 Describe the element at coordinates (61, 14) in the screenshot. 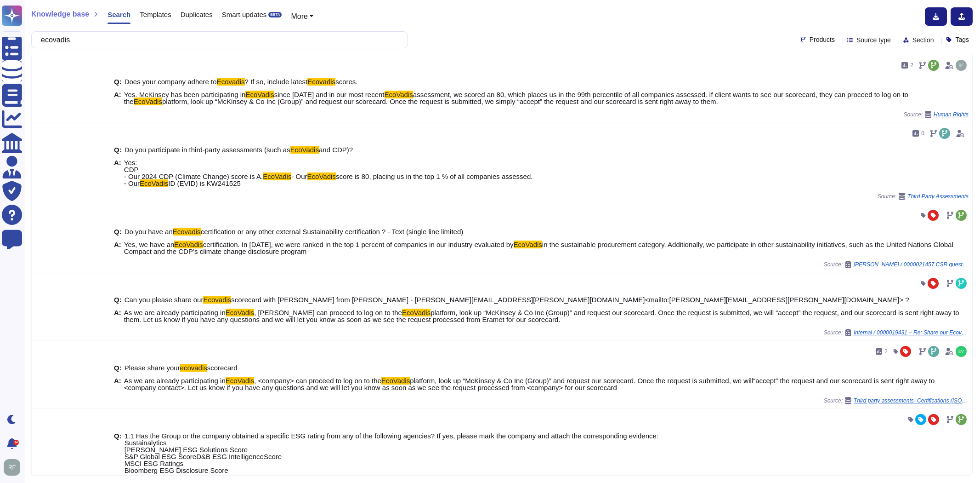

I see `span: Knowledge base` at that location.